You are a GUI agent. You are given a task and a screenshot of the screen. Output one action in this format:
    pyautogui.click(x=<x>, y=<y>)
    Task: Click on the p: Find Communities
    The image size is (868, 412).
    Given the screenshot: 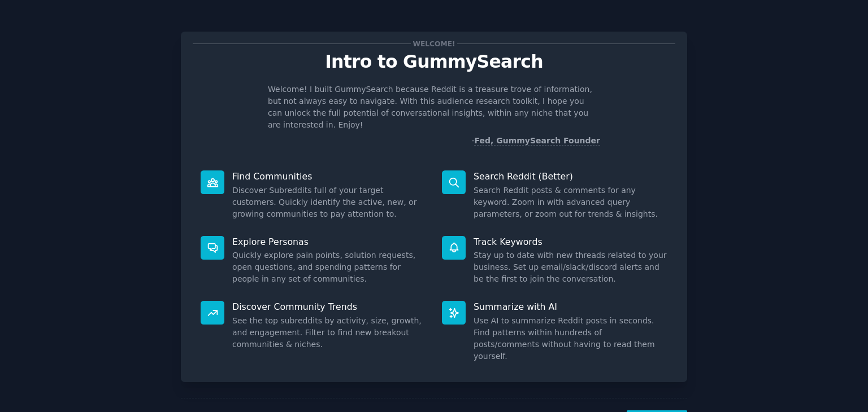 What is the action you would take?
    pyautogui.click(x=329, y=176)
    